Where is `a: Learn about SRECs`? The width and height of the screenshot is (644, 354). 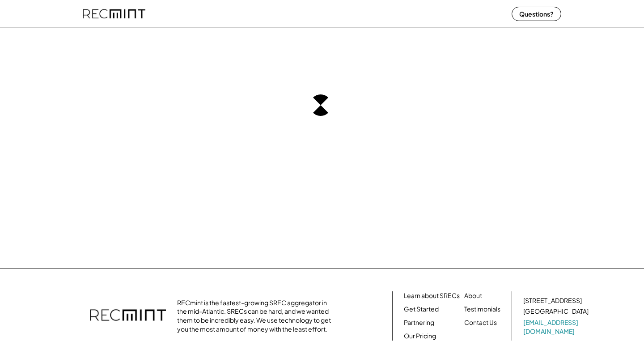
a: Learn about SRECs is located at coordinates (432, 296).